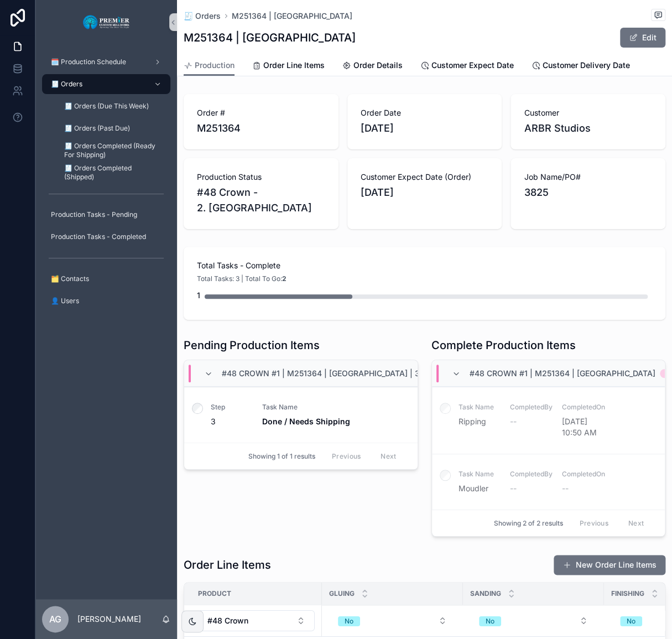 The image size is (672, 639). Describe the element at coordinates (106, 22) in the screenshot. I see `img: App logo` at that location.